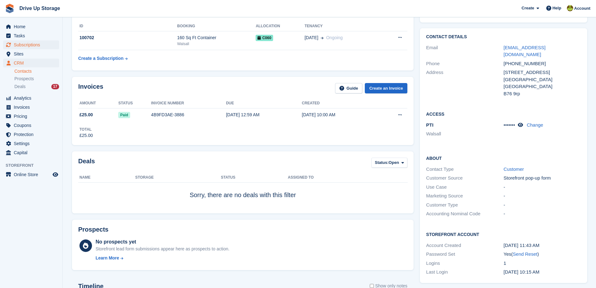 The height and width of the screenshot is (288, 596). Describe the element at coordinates (93, 229) in the screenshot. I see `h2: Prospects` at that location.